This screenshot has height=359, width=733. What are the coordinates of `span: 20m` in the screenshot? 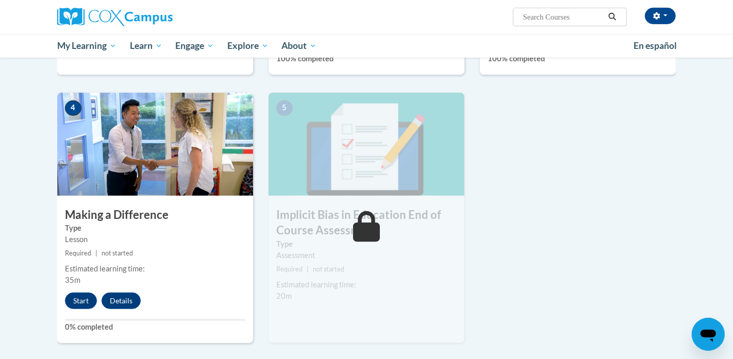 It's located at (284, 296).